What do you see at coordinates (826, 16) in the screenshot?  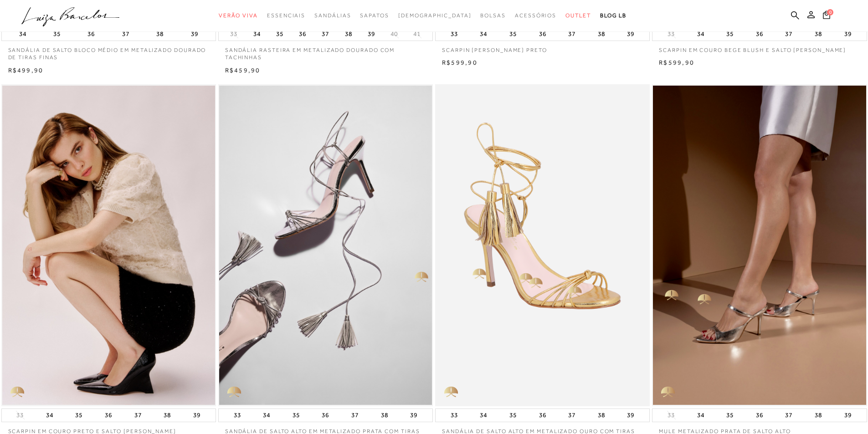 I see `button: 0` at bounding box center [826, 16].